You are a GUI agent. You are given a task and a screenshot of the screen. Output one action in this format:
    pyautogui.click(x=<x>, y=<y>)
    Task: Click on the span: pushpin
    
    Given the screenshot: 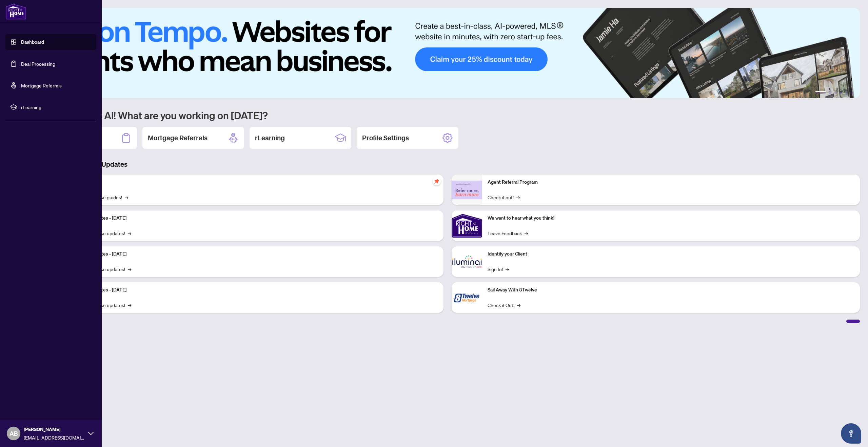 What is the action you would take?
    pyautogui.click(x=437, y=182)
    